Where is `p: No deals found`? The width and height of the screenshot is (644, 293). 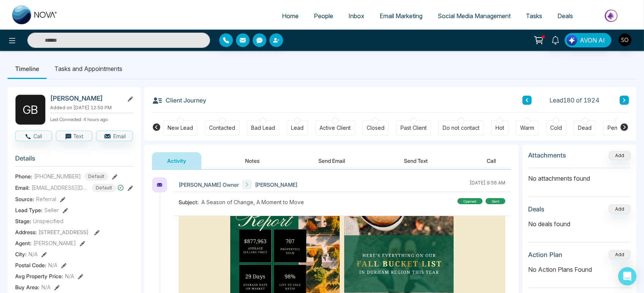
p: No deals found is located at coordinates (580, 224).